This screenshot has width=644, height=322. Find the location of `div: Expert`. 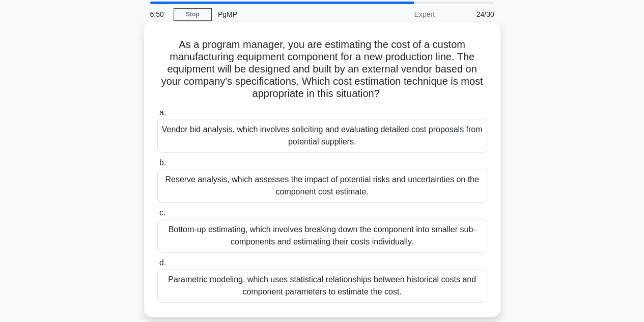

div: Expert is located at coordinates (396, 15).